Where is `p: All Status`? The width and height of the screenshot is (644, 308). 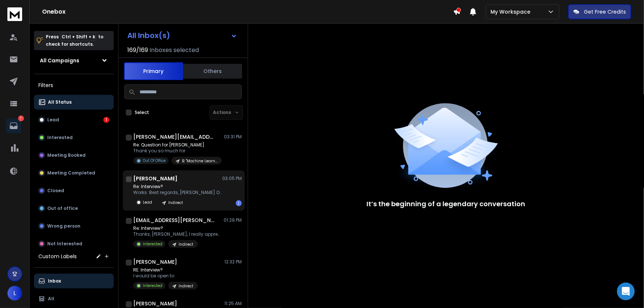
p: All Status is located at coordinates (60, 102).